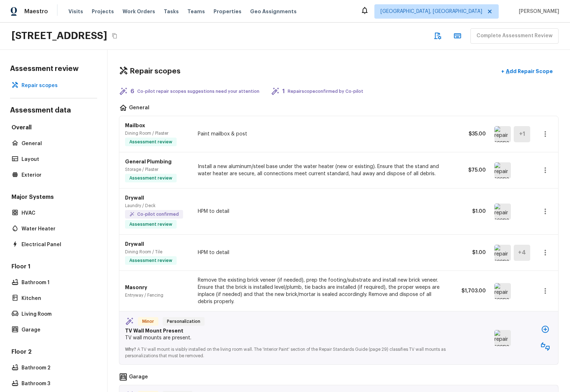 The width and height of the screenshot is (570, 392). I want to click on p: Paint mailbox & post, so click(322, 134).